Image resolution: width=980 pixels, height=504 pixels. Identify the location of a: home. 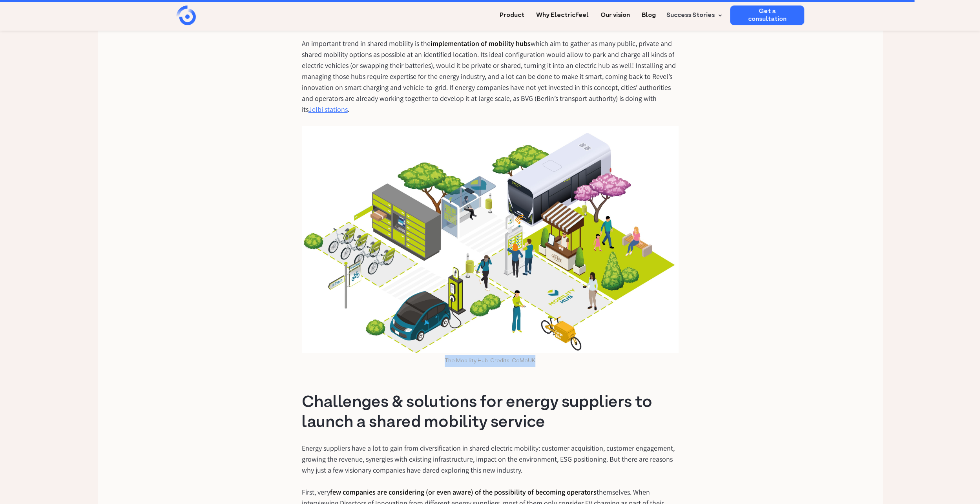
(208, 15).